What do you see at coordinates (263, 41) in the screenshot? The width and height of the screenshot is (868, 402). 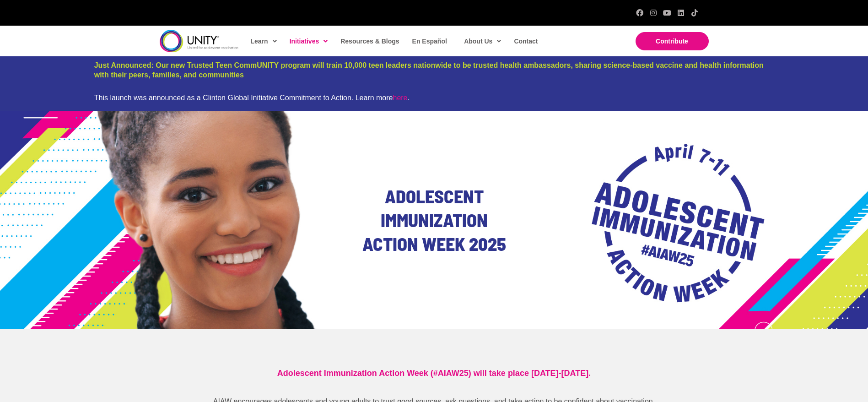 I see `span: Learn` at bounding box center [263, 41].